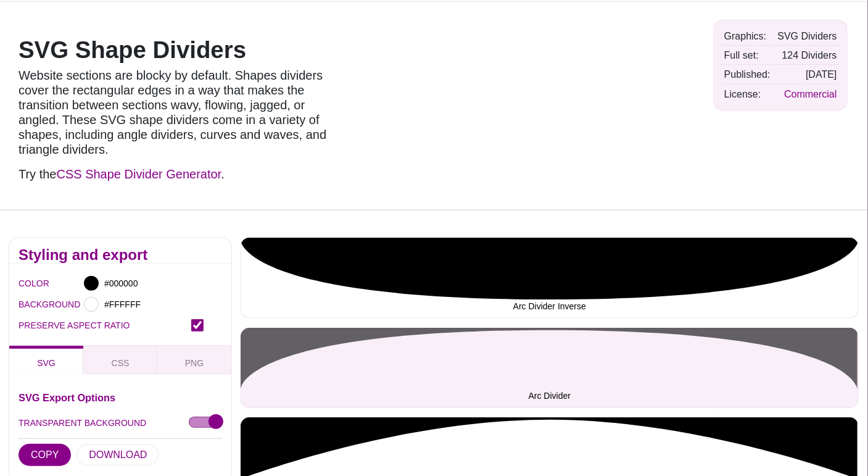  I want to click on button: CSS, so click(120, 360).